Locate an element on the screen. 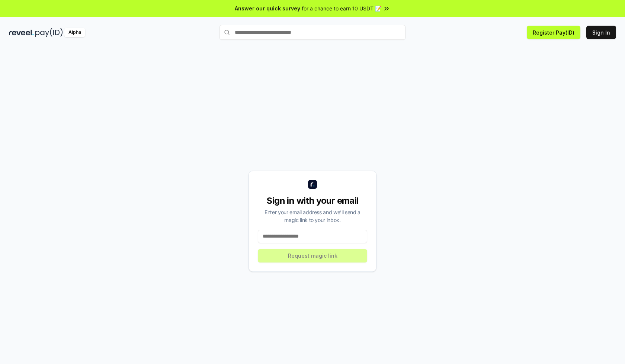 The height and width of the screenshot is (364, 625). div: Sign in with your email is located at coordinates (312, 201).